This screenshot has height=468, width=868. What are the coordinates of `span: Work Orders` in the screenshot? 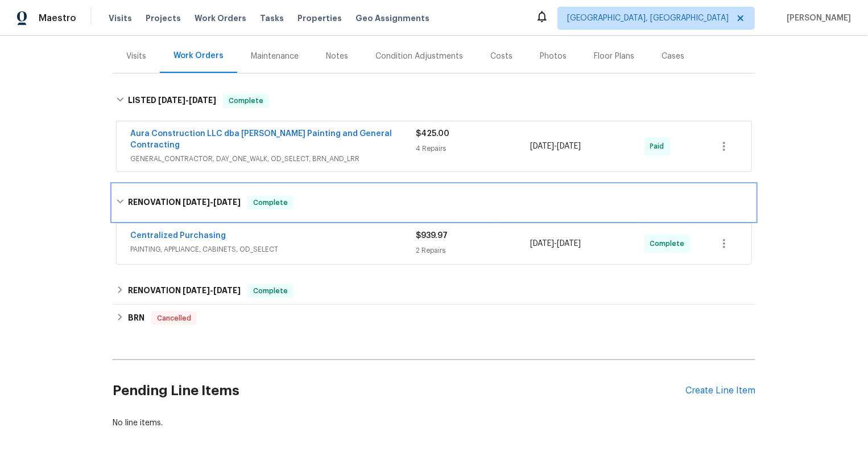 It's located at (220, 18).